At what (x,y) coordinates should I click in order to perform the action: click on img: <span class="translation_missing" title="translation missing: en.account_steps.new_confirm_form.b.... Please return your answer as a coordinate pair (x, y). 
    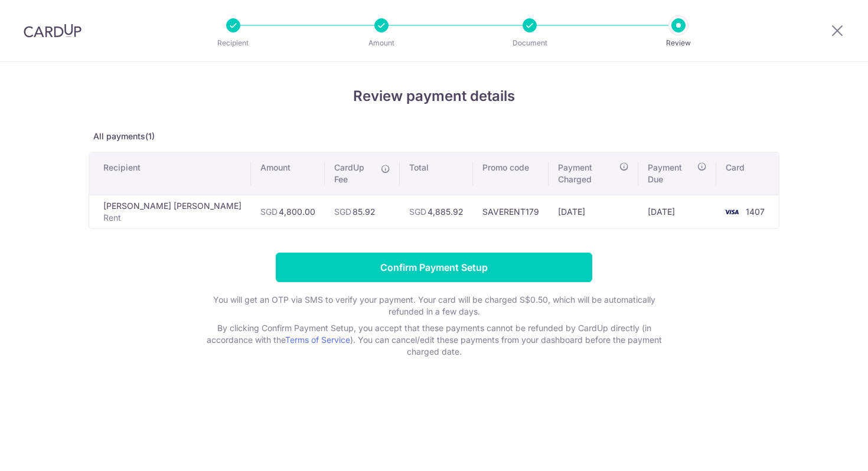
    Looking at the image, I should click on (732, 212).